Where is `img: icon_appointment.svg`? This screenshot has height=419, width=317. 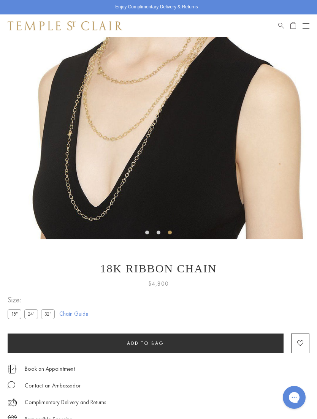 img: icon_appointment.svg is located at coordinates (12, 369).